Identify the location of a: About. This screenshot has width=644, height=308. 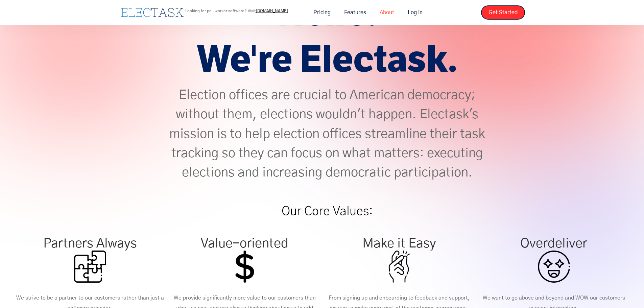
(387, 12).